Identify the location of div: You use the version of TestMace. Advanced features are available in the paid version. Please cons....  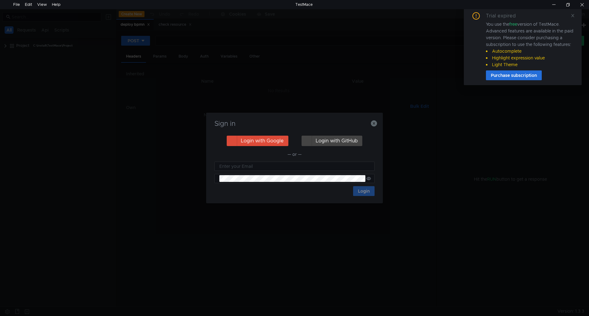
(530, 44).